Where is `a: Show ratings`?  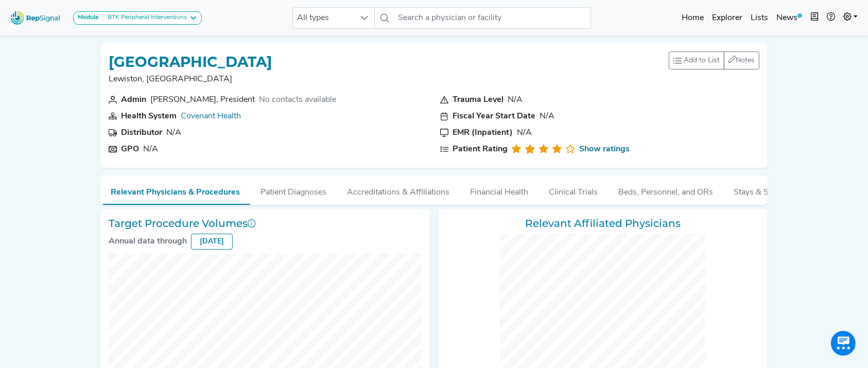
a: Show ratings is located at coordinates (604, 150).